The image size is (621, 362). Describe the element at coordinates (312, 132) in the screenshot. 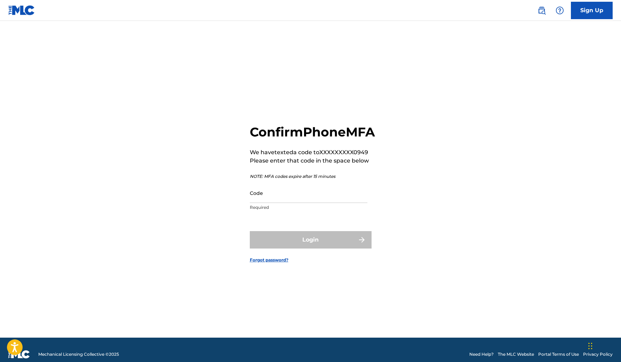

I see `h2: Confirm Phone MFA` at that location.